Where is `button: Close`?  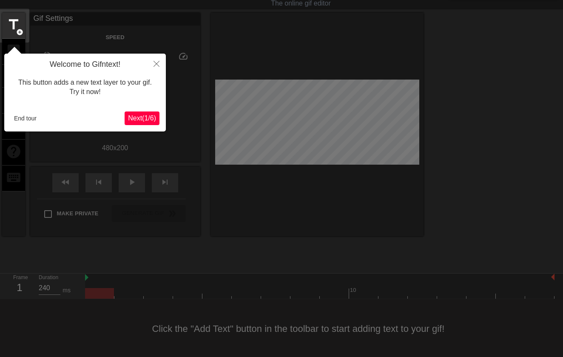
button: Close is located at coordinates (157, 63).